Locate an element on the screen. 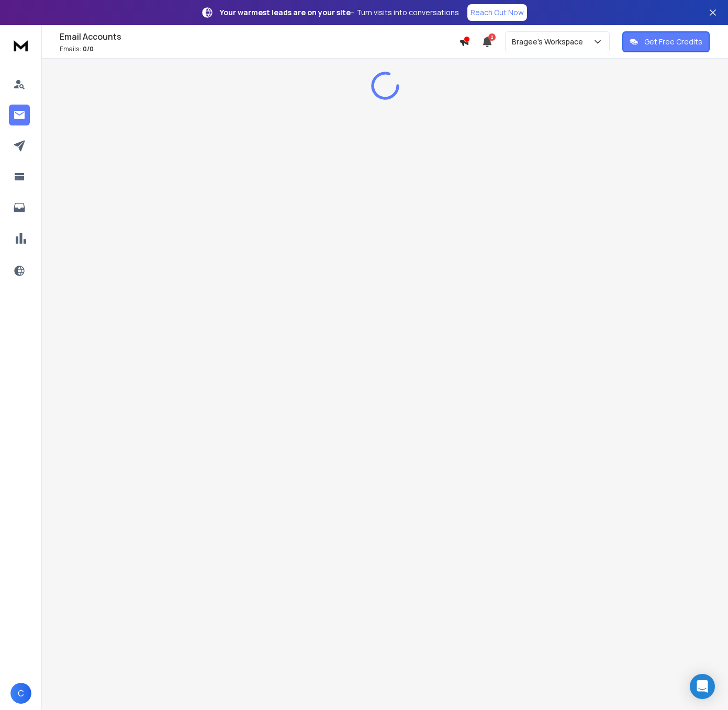 The image size is (728, 710). div: Open Intercom Messenger is located at coordinates (703, 687).